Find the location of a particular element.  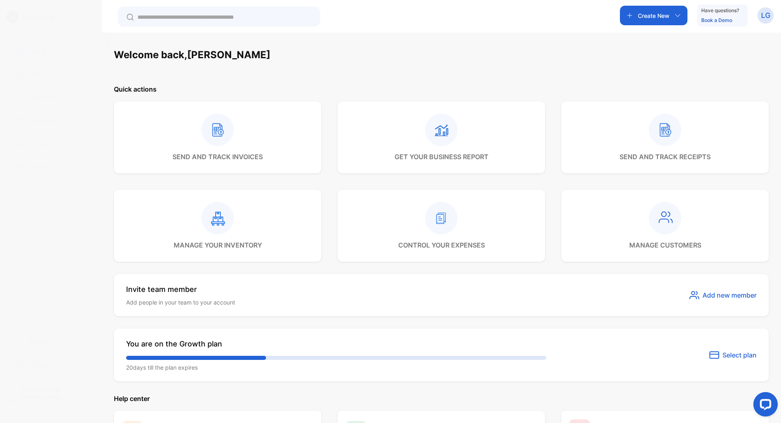

p: Reports is located at coordinates (41, 166).